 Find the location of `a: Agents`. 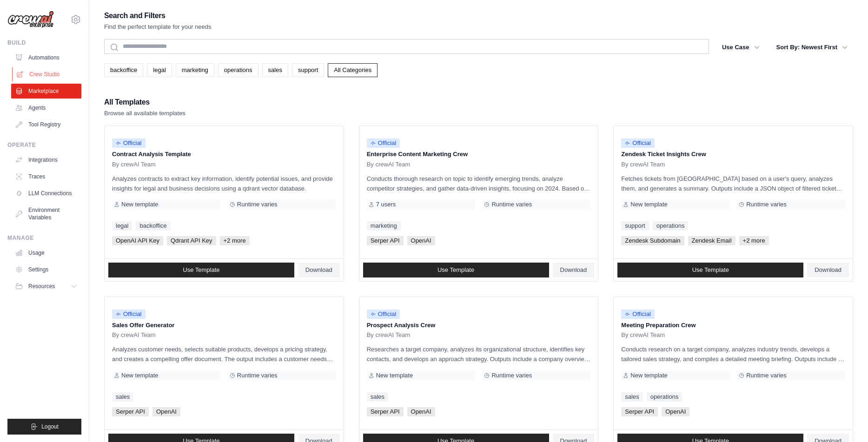

a: Agents is located at coordinates (46, 108).